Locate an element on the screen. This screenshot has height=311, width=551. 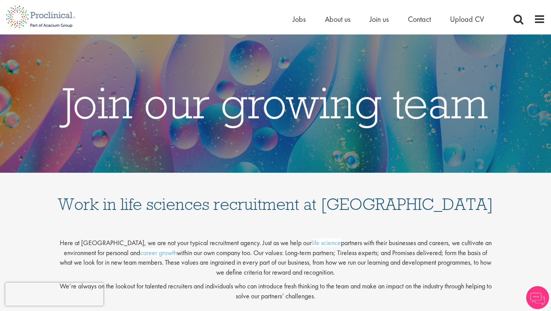
p: We’re always on the lookout for talented recruiters and individuals who can introduce fresh think... is located at coordinates (275, 290).